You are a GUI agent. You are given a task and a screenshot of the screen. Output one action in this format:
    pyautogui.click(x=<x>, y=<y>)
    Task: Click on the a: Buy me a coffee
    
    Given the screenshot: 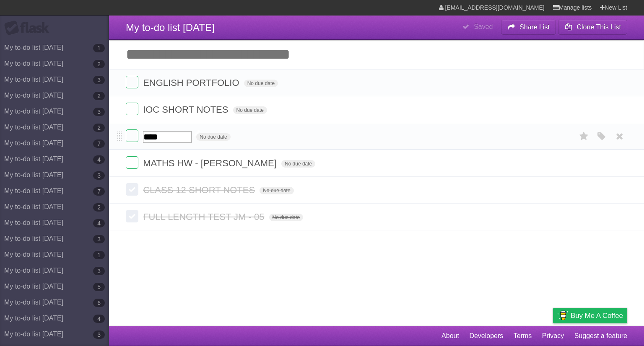 What is the action you would take?
    pyautogui.click(x=590, y=315)
    